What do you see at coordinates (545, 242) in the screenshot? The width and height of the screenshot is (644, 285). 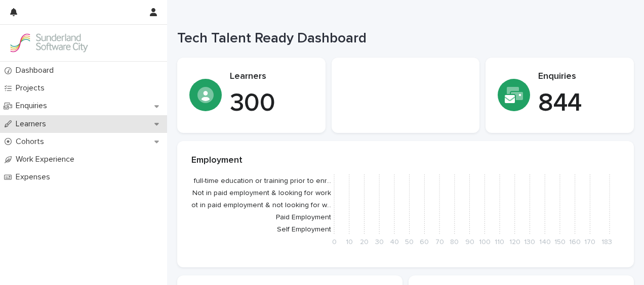 I see `tspan: 140` at bounding box center [545, 242].